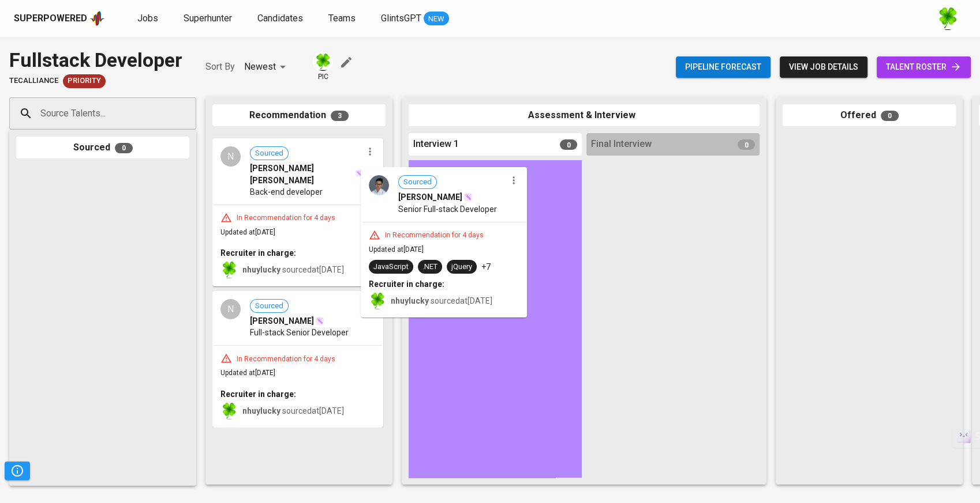 This screenshot has height=503, width=980. I want to click on a: Superhunter, so click(209, 19).